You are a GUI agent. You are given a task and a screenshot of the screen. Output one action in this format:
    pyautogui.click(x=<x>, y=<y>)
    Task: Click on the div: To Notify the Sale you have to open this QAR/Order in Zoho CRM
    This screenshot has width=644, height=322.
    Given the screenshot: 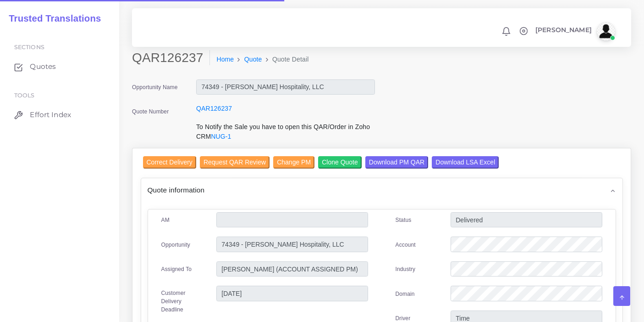 What is the action you would take?
    pyautogui.click(x=286, y=132)
    